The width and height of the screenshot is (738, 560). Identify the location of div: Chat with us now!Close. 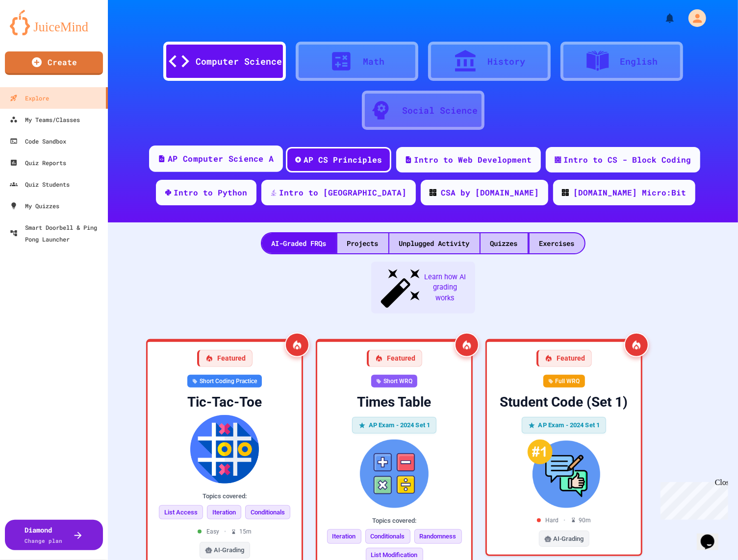
(36, 32).